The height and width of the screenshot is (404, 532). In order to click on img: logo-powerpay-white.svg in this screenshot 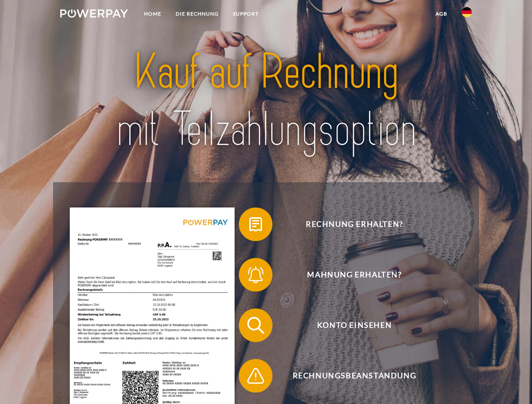, I will do `click(94, 14)`.